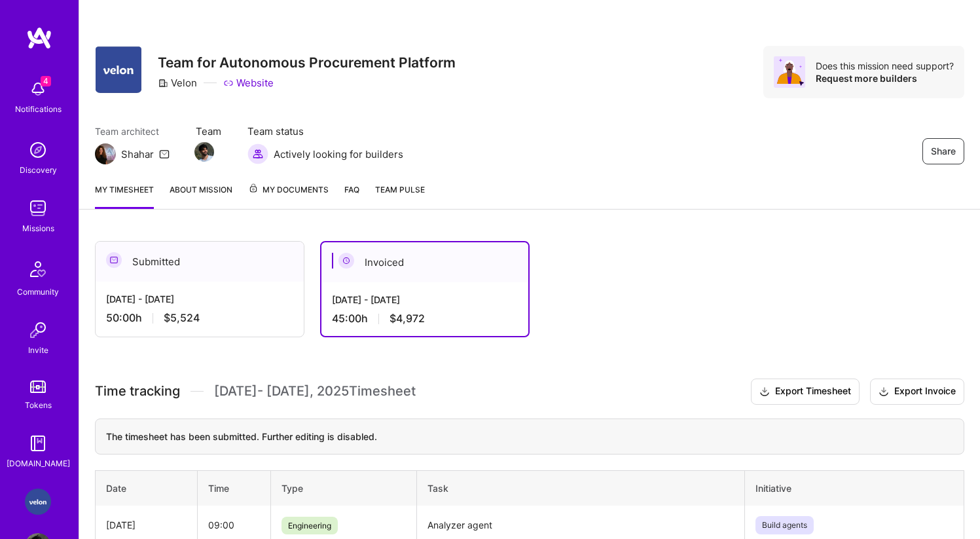  What do you see at coordinates (38, 443) in the screenshot?
I see `img: guide book` at bounding box center [38, 443].